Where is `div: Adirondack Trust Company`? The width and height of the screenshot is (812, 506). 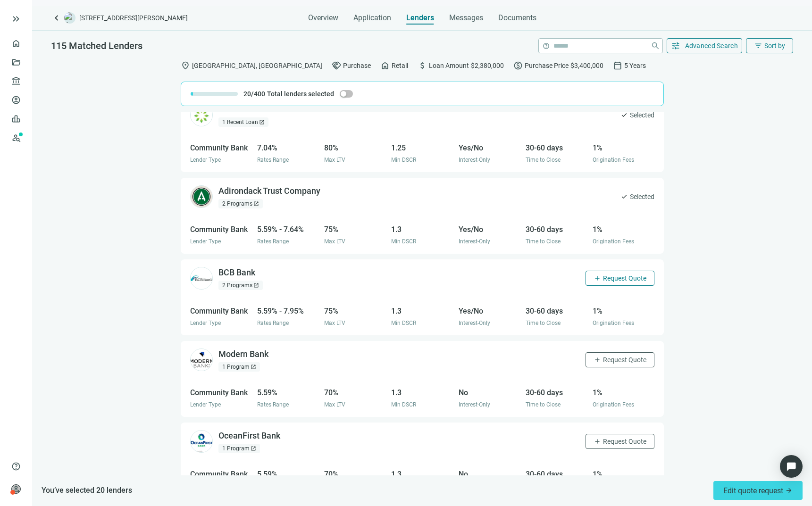 div: Adirondack Trust Company is located at coordinates (270, 192).